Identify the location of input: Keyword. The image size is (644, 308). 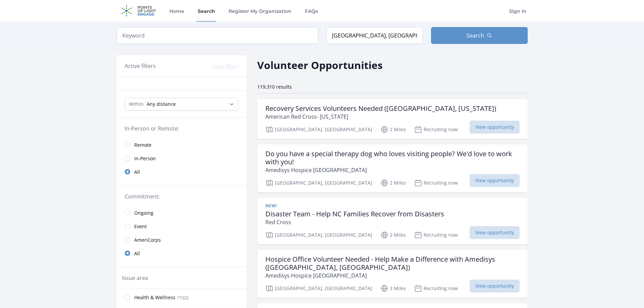
(218, 36).